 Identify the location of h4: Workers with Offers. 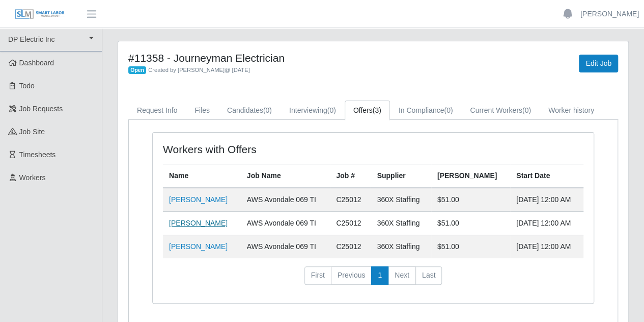
(246, 149).